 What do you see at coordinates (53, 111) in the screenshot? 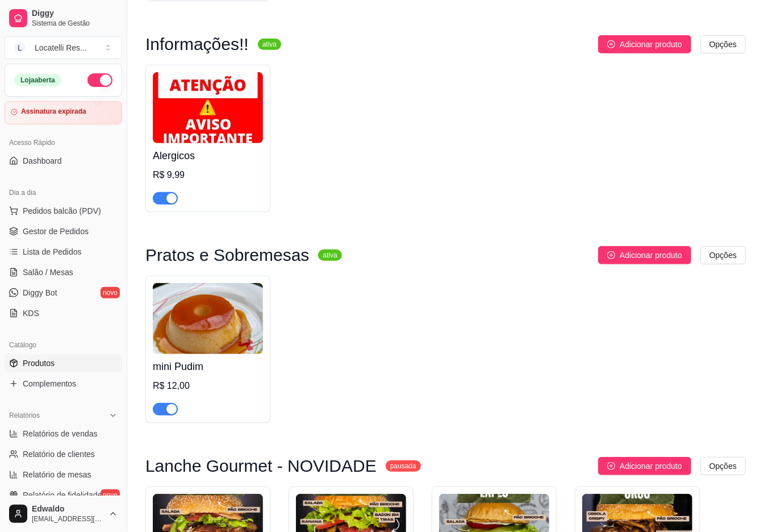
I see `article: Assinatura expirada` at bounding box center [53, 111].